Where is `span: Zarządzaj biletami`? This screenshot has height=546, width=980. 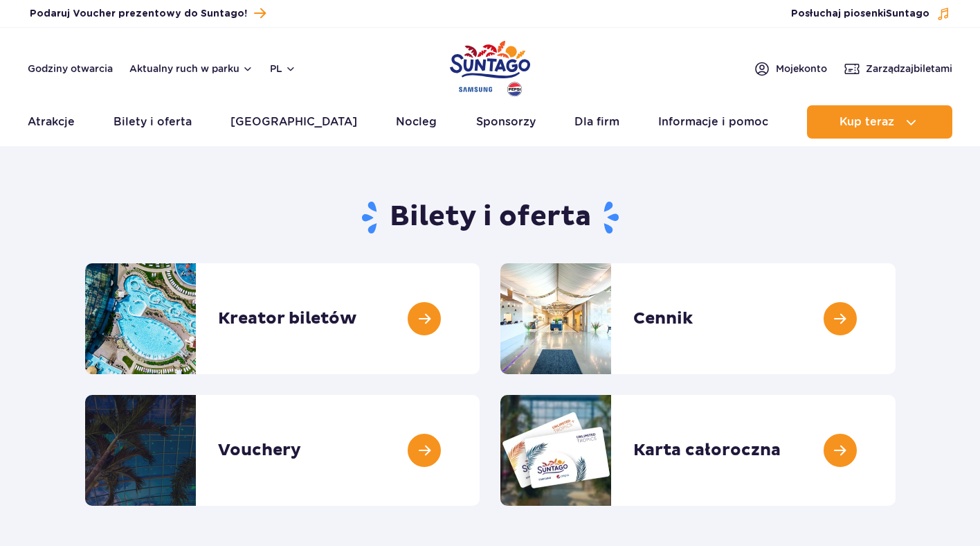
span: Zarządzaj biletami is located at coordinates (908, 68).